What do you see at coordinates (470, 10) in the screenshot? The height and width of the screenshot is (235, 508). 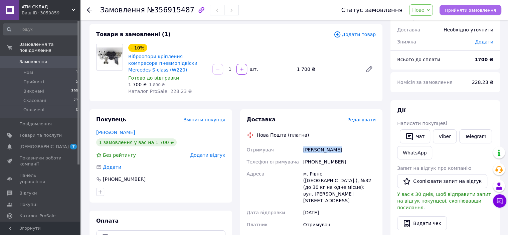 I see `span: Прийняти замовлення` at bounding box center [470, 10].